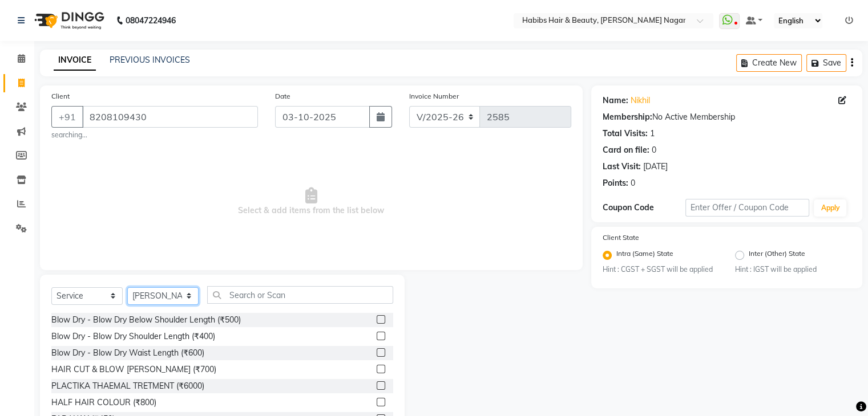 The height and width of the screenshot is (416, 868). I want to click on a: INVOICE, so click(74, 61).